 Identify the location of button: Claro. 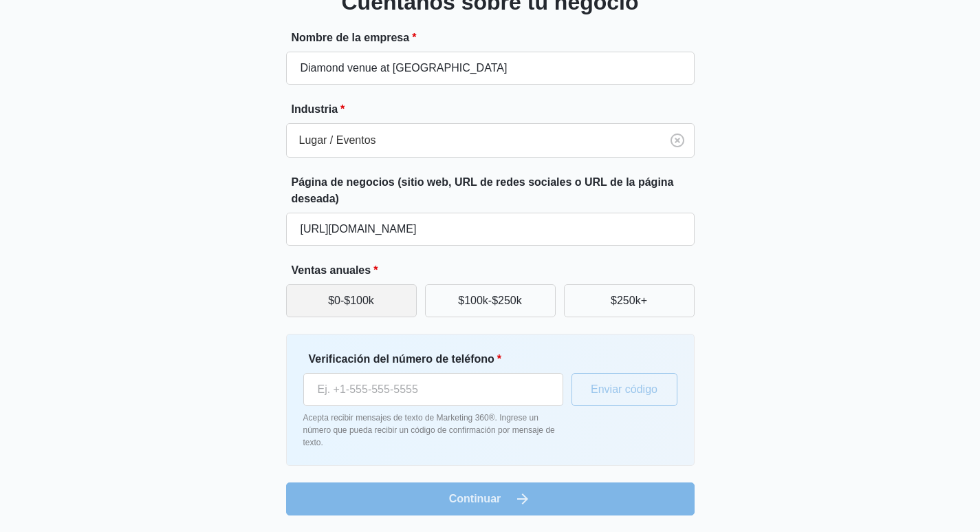
(677, 140).